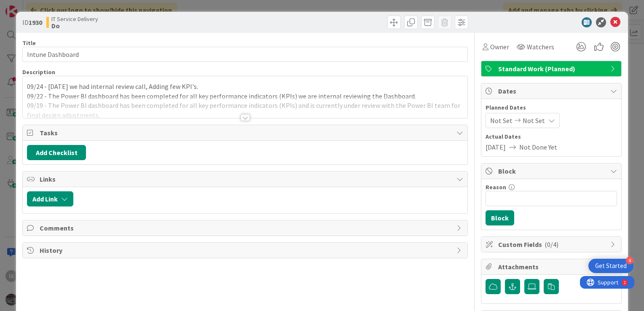  I want to click on input: type card name here..., so click(245, 54).